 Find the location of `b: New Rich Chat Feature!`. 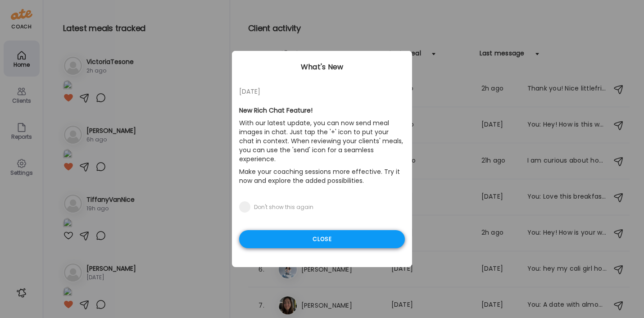

b: New Rich Chat Feature! is located at coordinates (276, 110).